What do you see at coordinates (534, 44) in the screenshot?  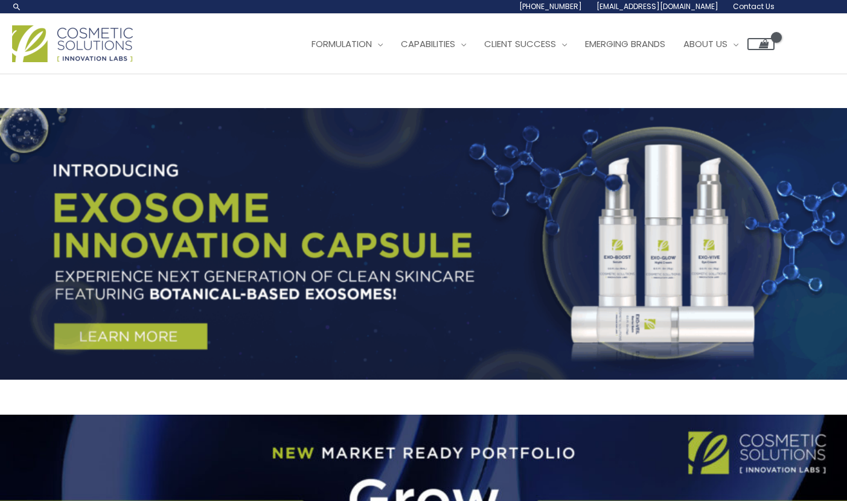 I see `nav: Site Navigation` at bounding box center [534, 44].